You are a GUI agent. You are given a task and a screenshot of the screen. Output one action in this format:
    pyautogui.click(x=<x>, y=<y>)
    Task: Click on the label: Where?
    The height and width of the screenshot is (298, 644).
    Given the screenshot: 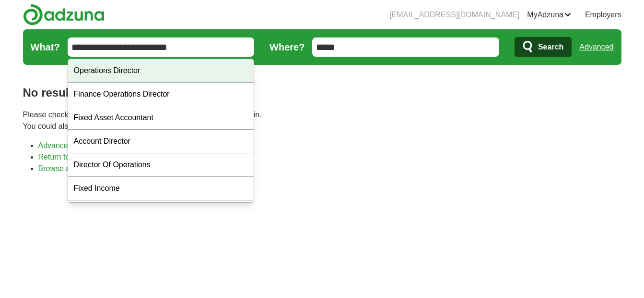 What is the action you would take?
    pyautogui.click(x=287, y=47)
    